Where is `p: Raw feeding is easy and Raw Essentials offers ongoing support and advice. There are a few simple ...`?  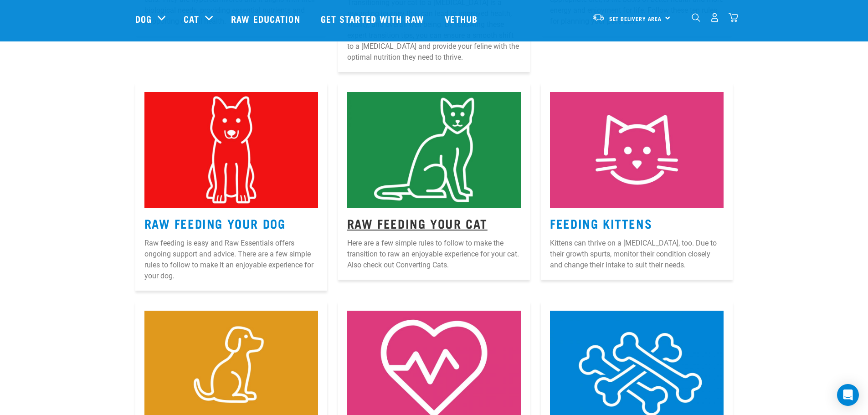 p: Raw feeding is easy and Raw Essentials offers ongoing support and advice. There are a few simple ... is located at coordinates (231, 260).